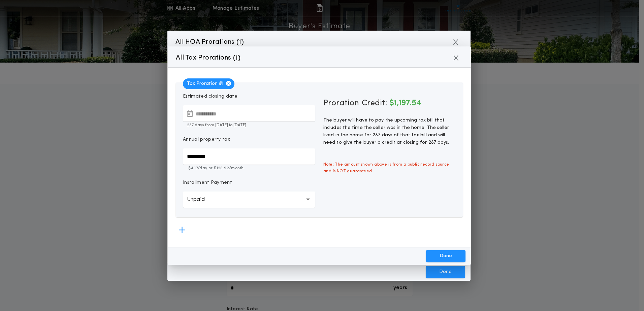 The image size is (644, 311). Describe the element at coordinates (208, 58) in the screenshot. I see `p: All Tax Prorations ( )` at that location.